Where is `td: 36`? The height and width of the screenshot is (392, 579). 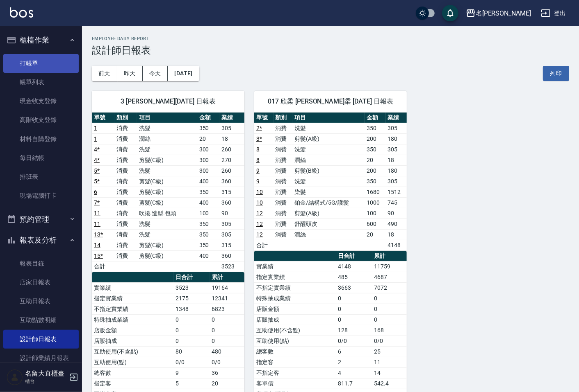 td: 36 is located at coordinates (227, 373).